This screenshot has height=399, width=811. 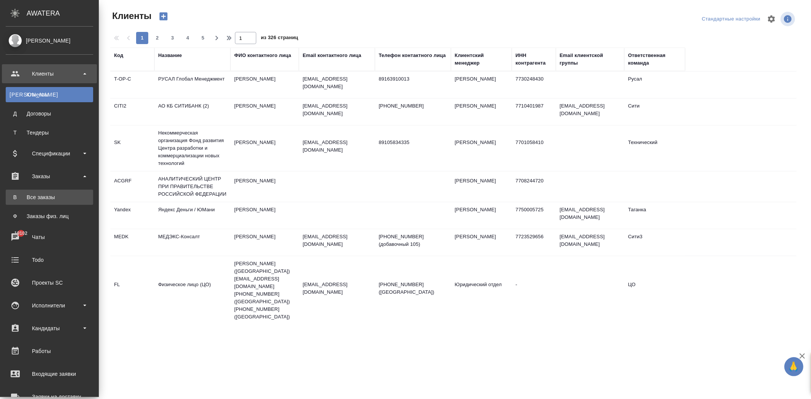 I want to click on div: Исполнители, so click(x=49, y=306).